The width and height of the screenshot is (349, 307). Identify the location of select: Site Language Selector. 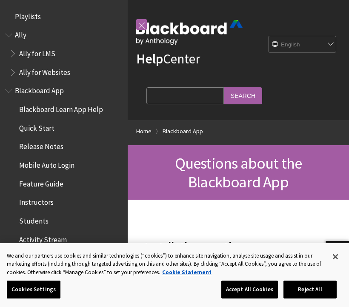
(303, 45).